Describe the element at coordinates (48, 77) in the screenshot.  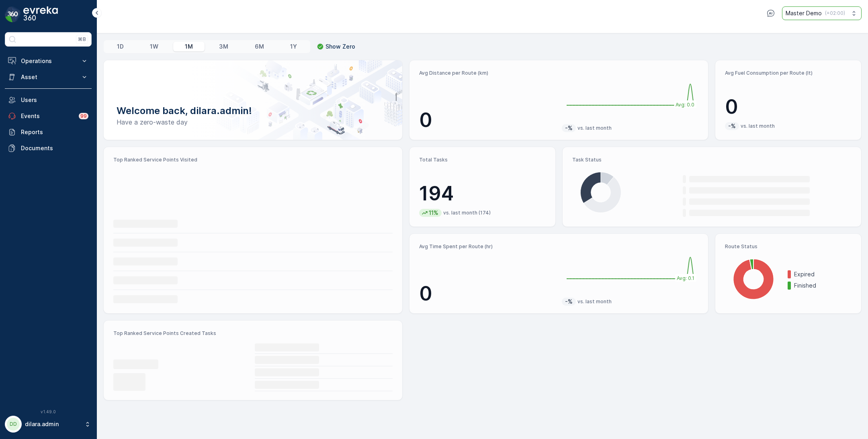
I see `p: Asset` at that location.